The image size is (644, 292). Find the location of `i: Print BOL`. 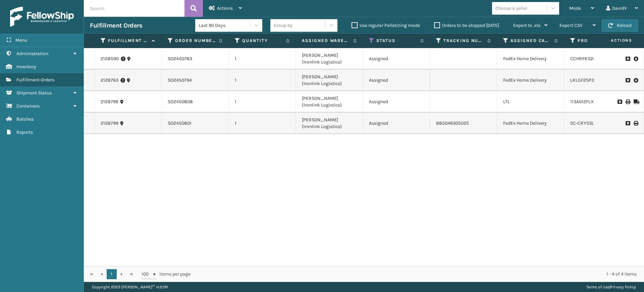

i: Print BOL is located at coordinates (628, 102).